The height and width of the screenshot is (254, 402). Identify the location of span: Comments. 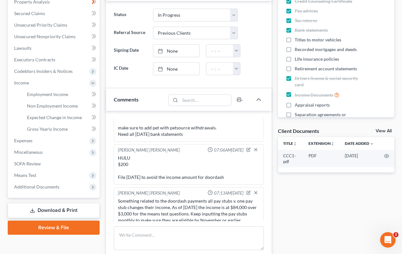
(126, 99).